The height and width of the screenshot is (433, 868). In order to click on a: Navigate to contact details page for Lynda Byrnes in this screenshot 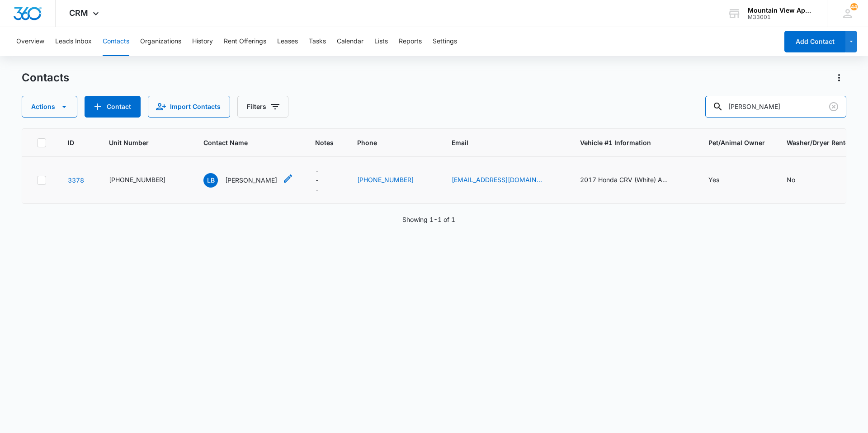, I will do `click(76, 180)`.